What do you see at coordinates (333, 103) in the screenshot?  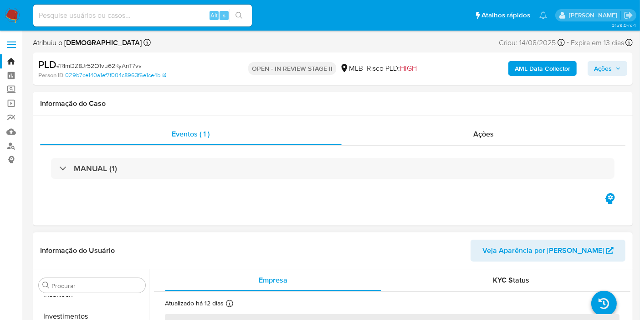 I see `h1: Informação do Caso` at bounding box center [333, 103].